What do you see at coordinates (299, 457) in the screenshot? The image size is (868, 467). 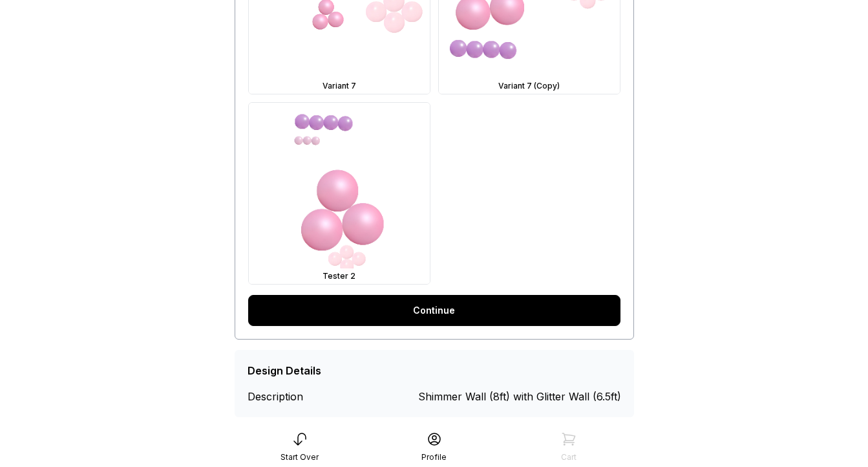 I see `div: Start Over` at bounding box center [299, 457].